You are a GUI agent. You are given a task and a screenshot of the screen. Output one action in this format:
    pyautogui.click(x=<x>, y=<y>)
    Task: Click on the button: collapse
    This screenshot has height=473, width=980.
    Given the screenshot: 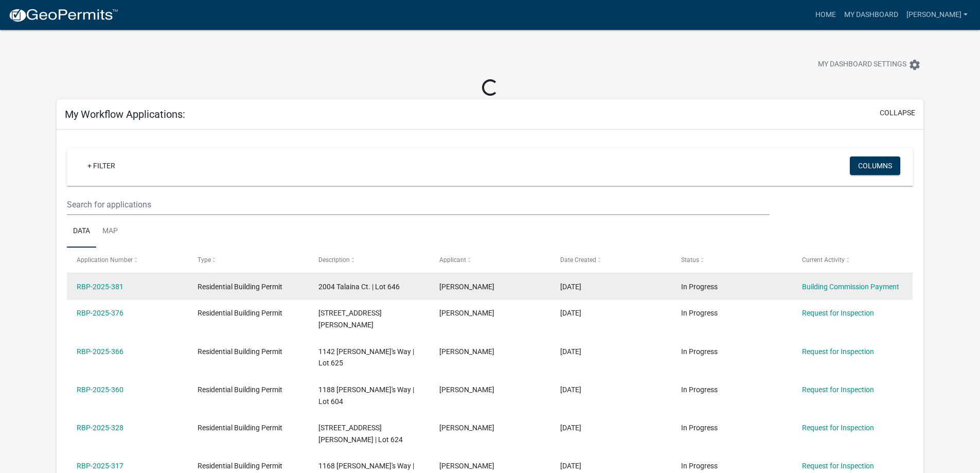 What is the action you would take?
    pyautogui.click(x=898, y=113)
    